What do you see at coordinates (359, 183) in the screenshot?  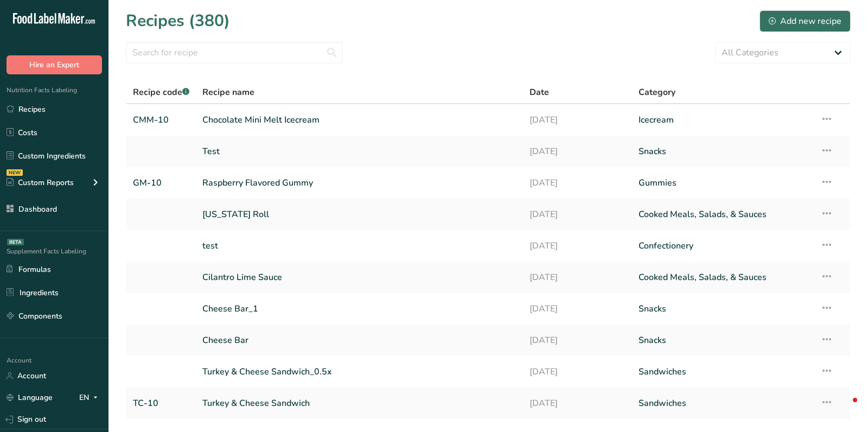 I see `a: Raspberry Flavored Gummy` at bounding box center [359, 183].